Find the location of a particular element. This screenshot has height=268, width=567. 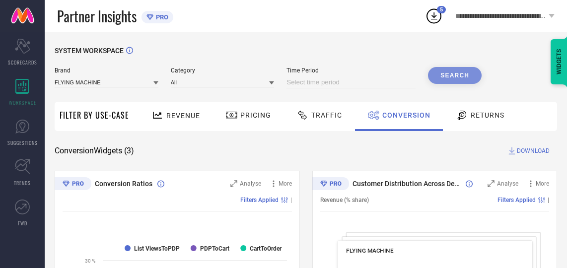

input: Select time period is located at coordinates (351, 82).